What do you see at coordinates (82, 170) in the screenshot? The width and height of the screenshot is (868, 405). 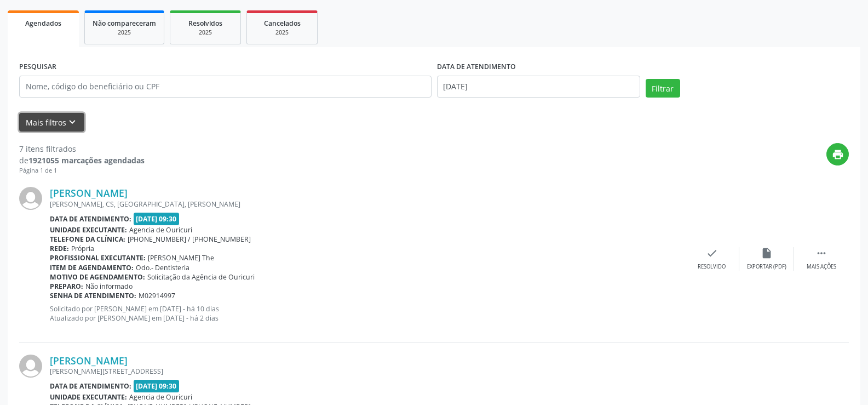 I see `div: Página 1 de 1` at bounding box center [82, 170].